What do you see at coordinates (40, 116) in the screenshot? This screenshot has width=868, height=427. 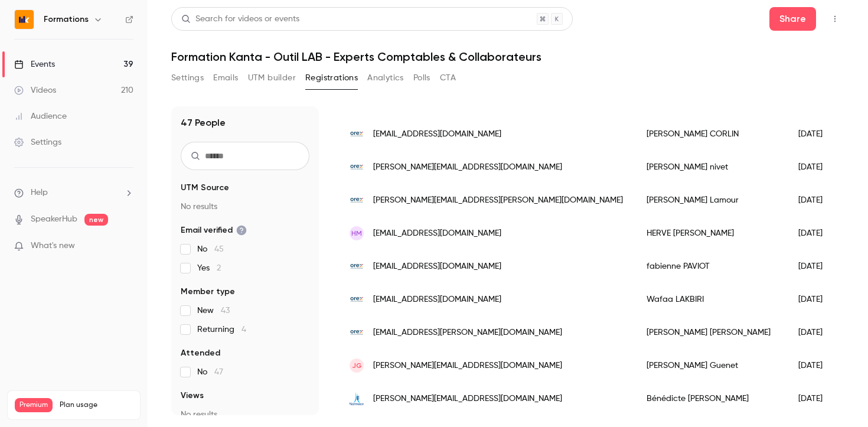 I see `div: Audience` at bounding box center [40, 116].